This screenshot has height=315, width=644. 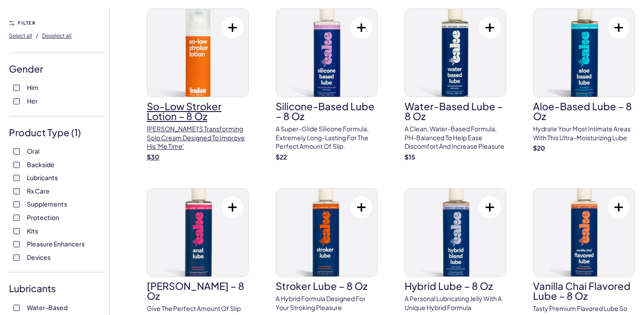 What do you see at coordinates (33, 88) in the screenshot?
I see `span: Him` at bounding box center [33, 88].